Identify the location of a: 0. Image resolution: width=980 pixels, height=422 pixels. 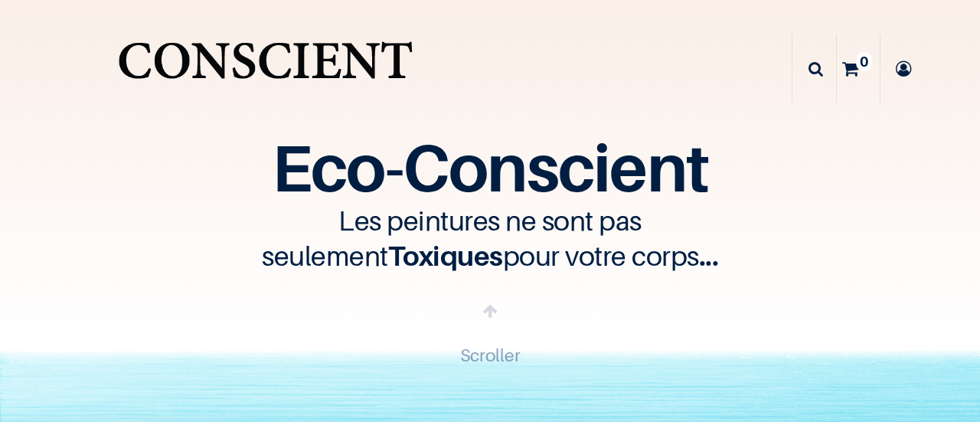
(858, 68).